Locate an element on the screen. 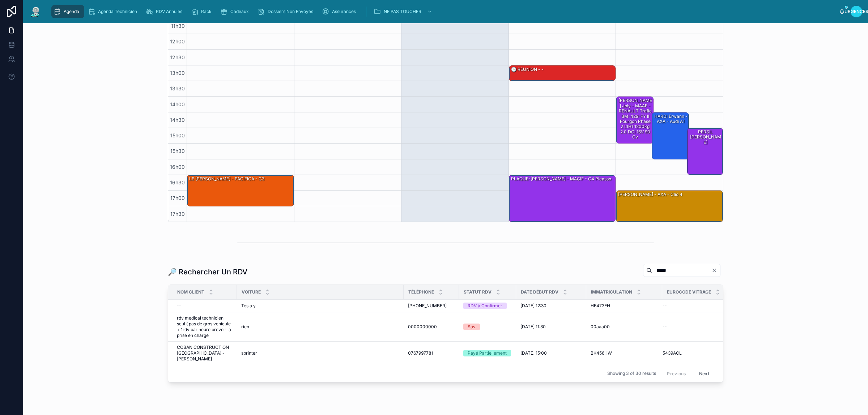 The width and height of the screenshot is (868, 415). span: rdv medical technicien seul ( pas de gros vehicule + 1rdv par heure prevoir la prise en charge is located at coordinates (205, 326).